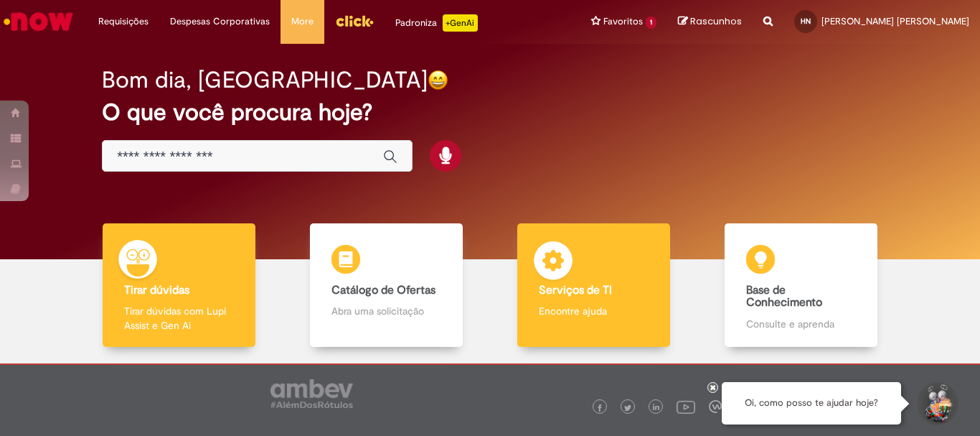 The height and width of the screenshot is (436, 980). What do you see at coordinates (801, 324) in the screenshot?
I see `p: Consulte e aprenda` at bounding box center [801, 324].